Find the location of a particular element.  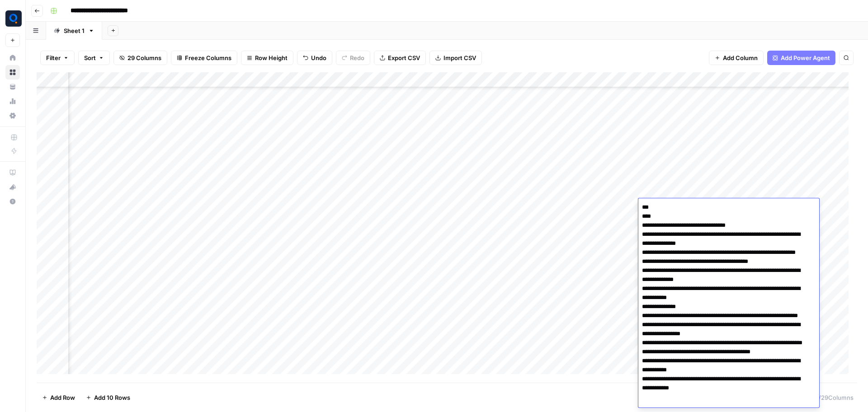

button: Undo is located at coordinates (315, 58).